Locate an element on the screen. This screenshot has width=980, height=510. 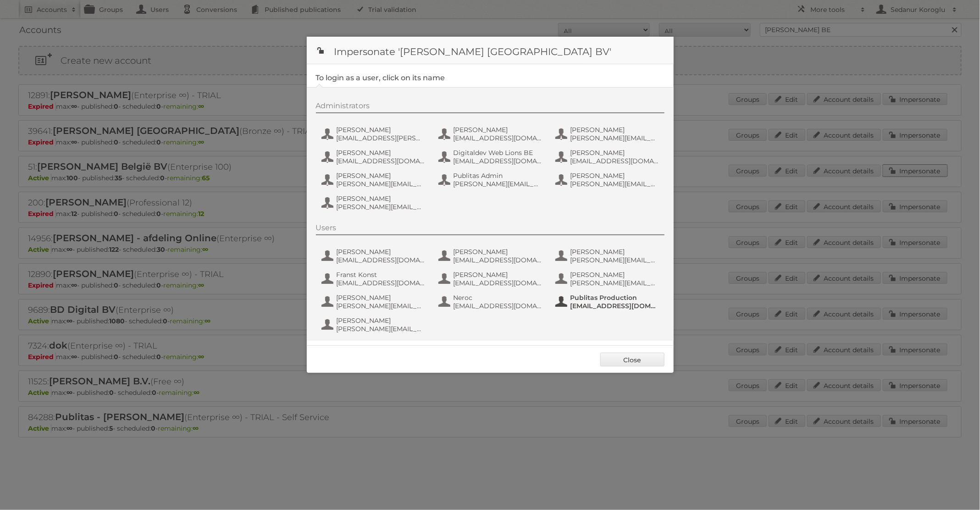
span: Digitaldev Web Lions BE is located at coordinates (498, 152).